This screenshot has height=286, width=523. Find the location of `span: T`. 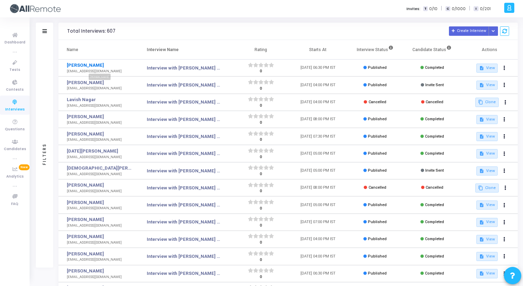

span: T is located at coordinates (425, 9).